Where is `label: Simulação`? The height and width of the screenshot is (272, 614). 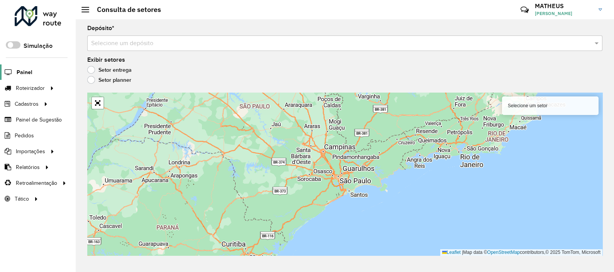
label: Simulação is located at coordinates (38, 46).